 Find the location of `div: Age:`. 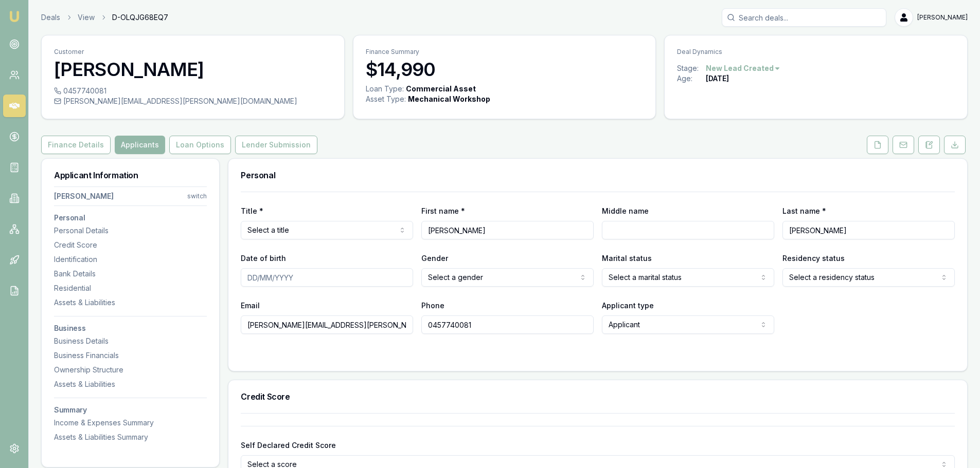

div: Age: is located at coordinates (692, 79).